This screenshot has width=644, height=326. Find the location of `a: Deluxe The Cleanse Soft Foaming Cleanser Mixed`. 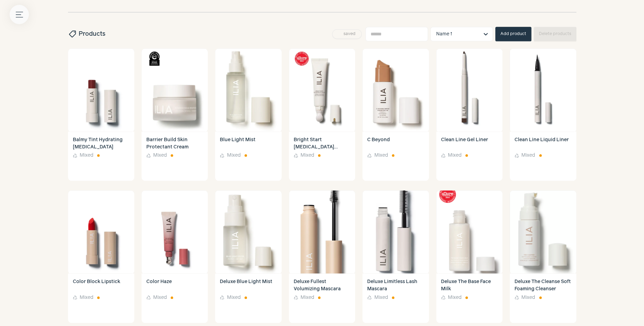

a: Deluxe The Cleanse Soft Foaming Cleanser Mixed is located at coordinates (543, 298).